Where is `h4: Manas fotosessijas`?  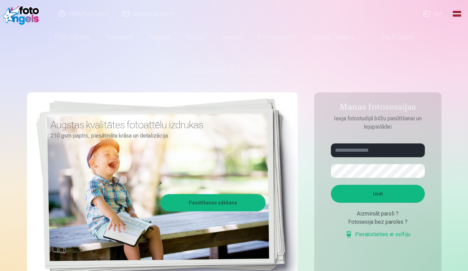
h4: Manas fotosessijas is located at coordinates (378, 108).